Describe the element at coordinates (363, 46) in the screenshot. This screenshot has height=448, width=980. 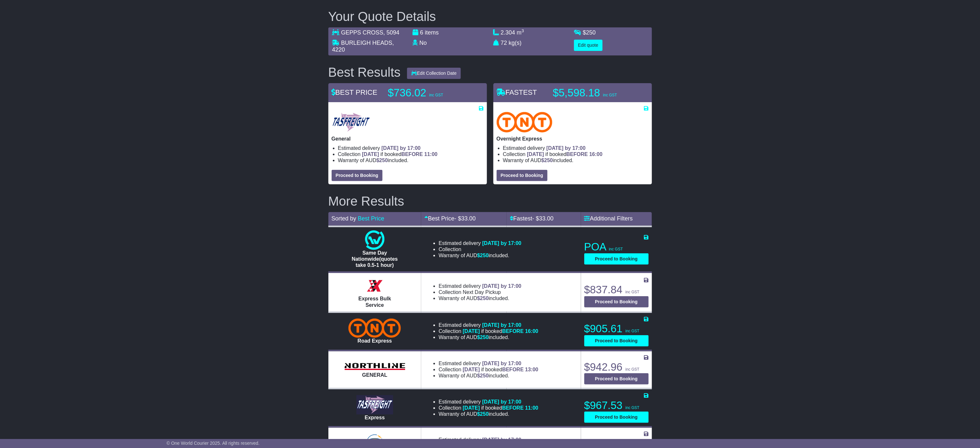
I see `span: , 4220` at that location.